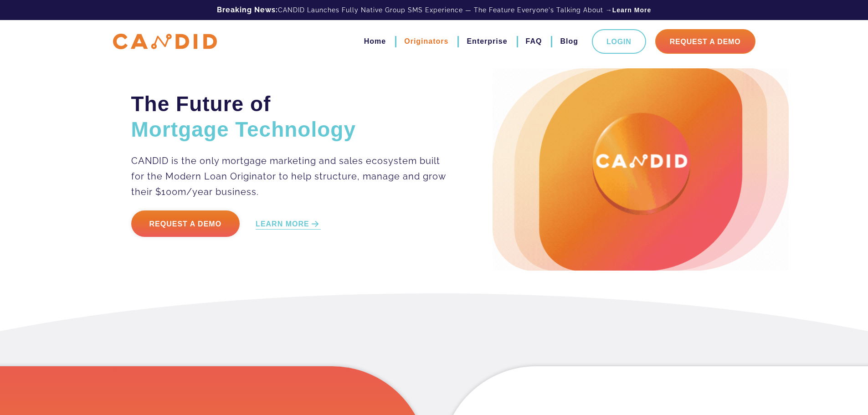 The image size is (868, 415). Describe the element at coordinates (289, 116) in the screenshot. I see `h2: The Future of` at that location.